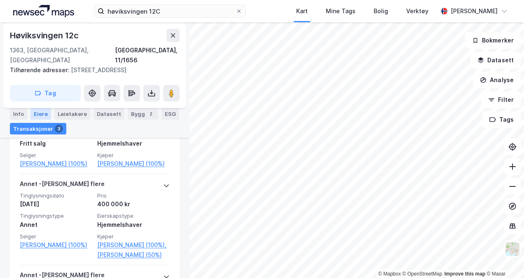 Image resolution: width=524 pixels, height=278 pixels. What do you see at coordinates (44, 11) in the screenshot?
I see `img: logo.a4113a55bc3d86da70a041830d287a7e.svg` at bounding box center [44, 11].